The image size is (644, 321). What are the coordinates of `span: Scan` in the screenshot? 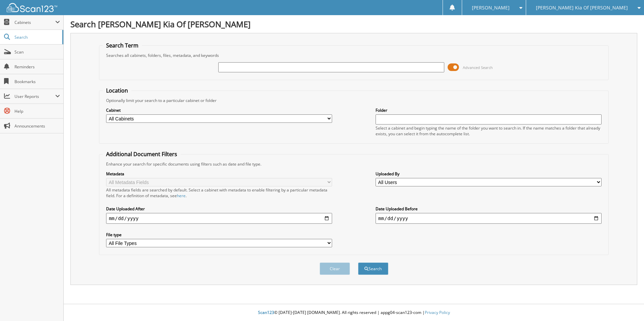 It's located at (37, 52).